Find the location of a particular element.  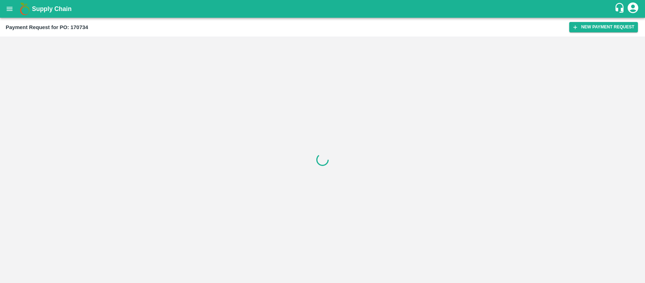

a: Supply Chain is located at coordinates (323, 9).